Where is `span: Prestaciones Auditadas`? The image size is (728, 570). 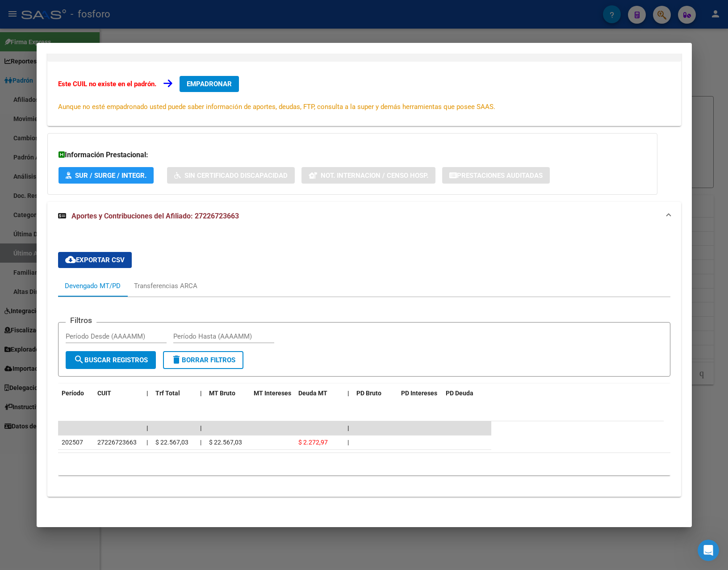
span: Prestaciones Auditadas is located at coordinates (500, 176).